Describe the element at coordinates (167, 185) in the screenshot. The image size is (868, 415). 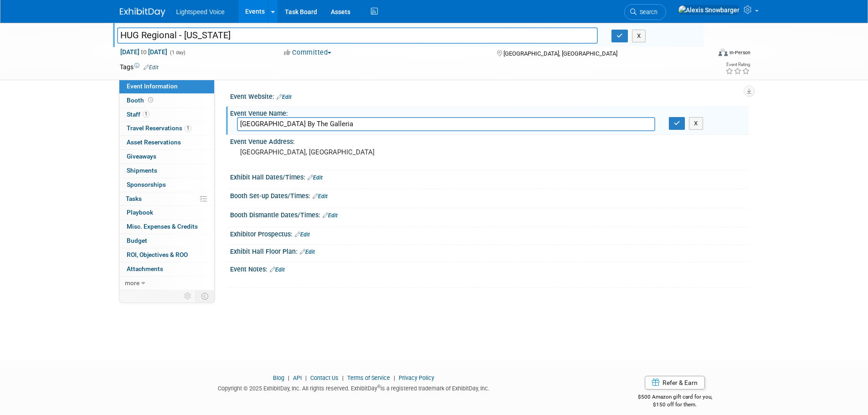
I see `a: Sponsorships` at that location.